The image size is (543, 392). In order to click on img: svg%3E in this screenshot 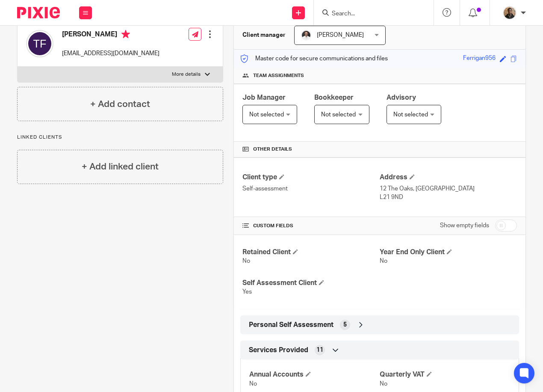, I will do `click(40, 44)`.